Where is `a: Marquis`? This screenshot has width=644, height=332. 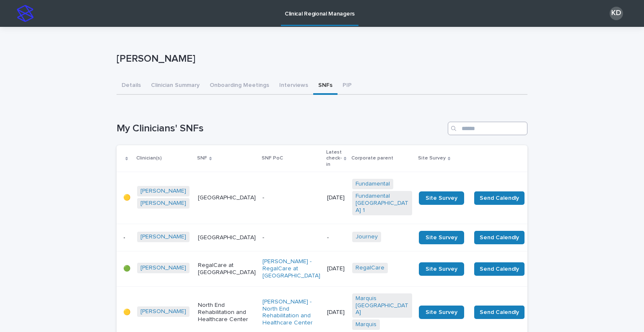
a: Marquis is located at coordinates (366, 325).